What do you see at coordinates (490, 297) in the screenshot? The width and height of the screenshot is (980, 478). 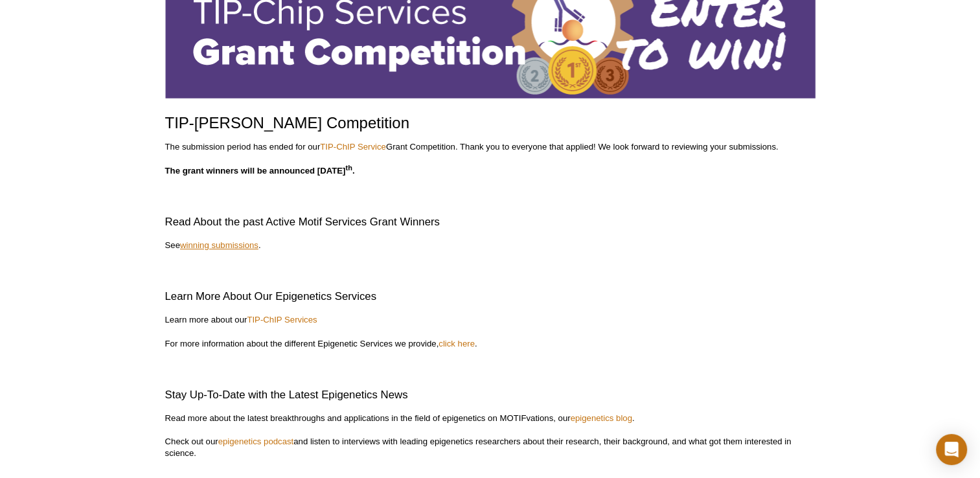 I see `h2: Learn More About Our Epigenetics Services` at bounding box center [490, 297].